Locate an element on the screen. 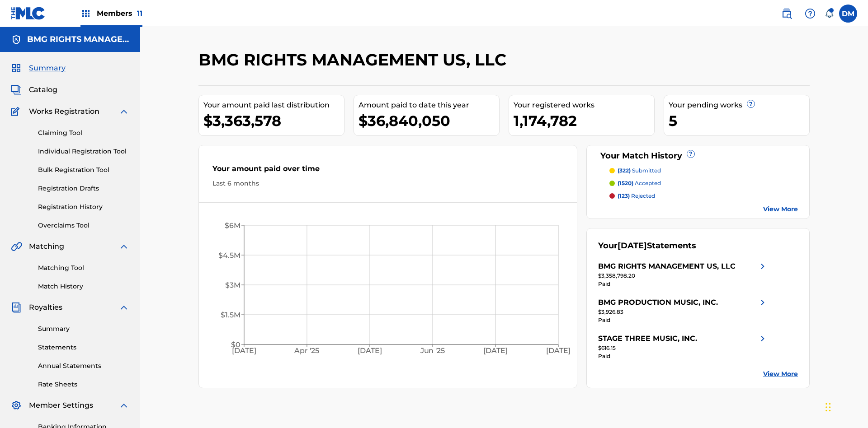 Image resolution: width=868 pixels, height=428 pixels. img: MLC Logo is located at coordinates (28, 13).